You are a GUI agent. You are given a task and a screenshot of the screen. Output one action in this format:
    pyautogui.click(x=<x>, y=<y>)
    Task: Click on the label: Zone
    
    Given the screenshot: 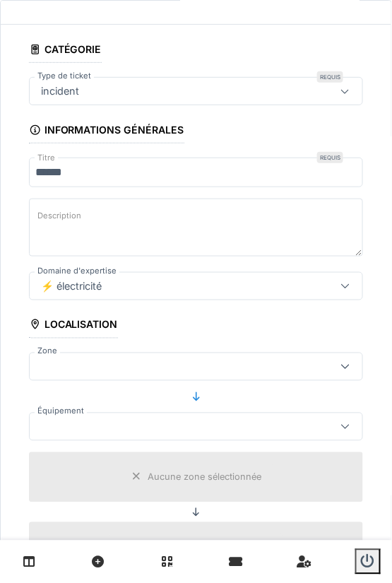 What is the action you would take?
    pyautogui.click(x=47, y=351)
    